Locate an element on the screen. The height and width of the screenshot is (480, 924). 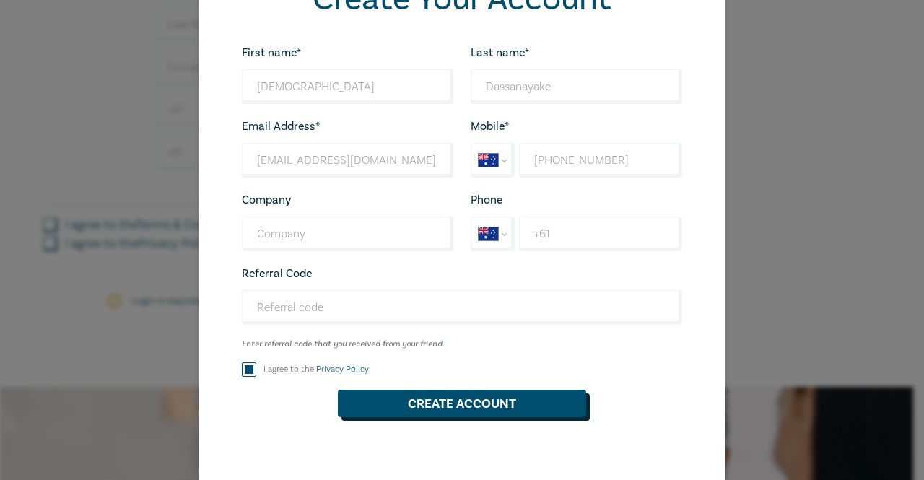
label: Mobile* is located at coordinates (490, 126).